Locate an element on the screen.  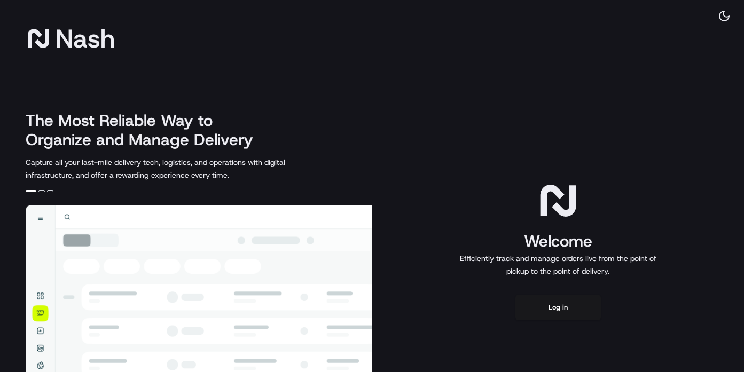
p: Efficiently track and manage orders live from the point of pickup to the point of delivery. is located at coordinates (558, 265).